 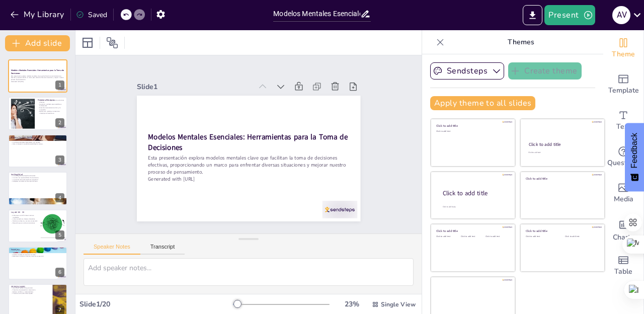 I want to click on p: Primeros Principios, so click(x=51, y=100).